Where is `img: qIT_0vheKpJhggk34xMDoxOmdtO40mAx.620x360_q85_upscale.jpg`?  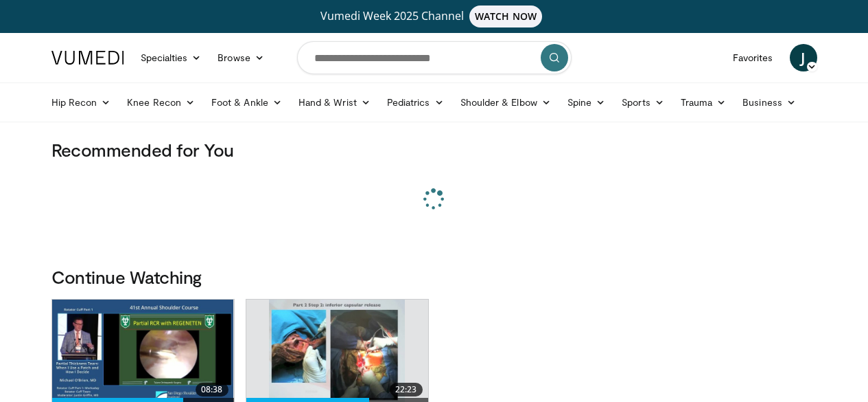
img: qIT_0vheKpJhggk34xMDoxOmdtO40mAx.620x360_q85_upscale.jpg is located at coordinates (337, 351).